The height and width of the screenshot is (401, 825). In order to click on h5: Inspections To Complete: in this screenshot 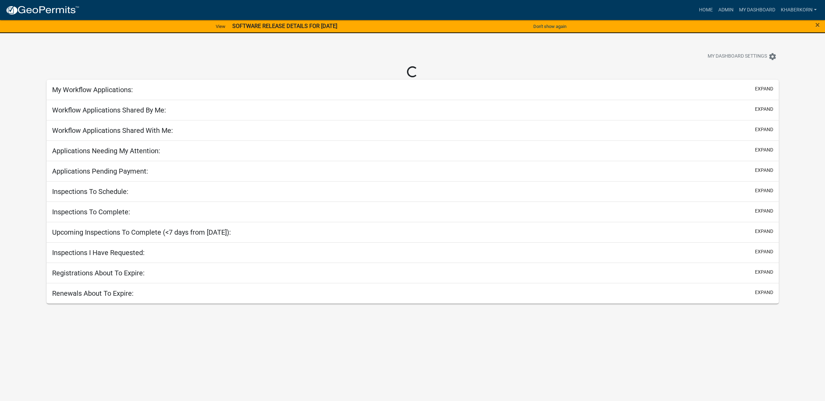, I will do `click(91, 212)`.